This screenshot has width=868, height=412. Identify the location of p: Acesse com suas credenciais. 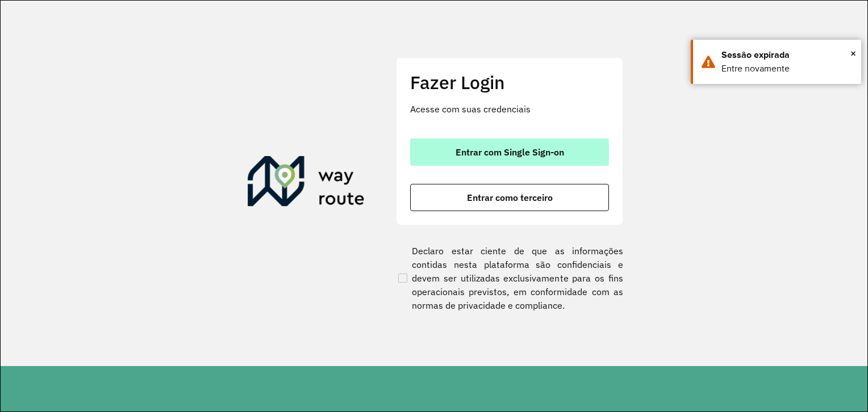
(510, 109).